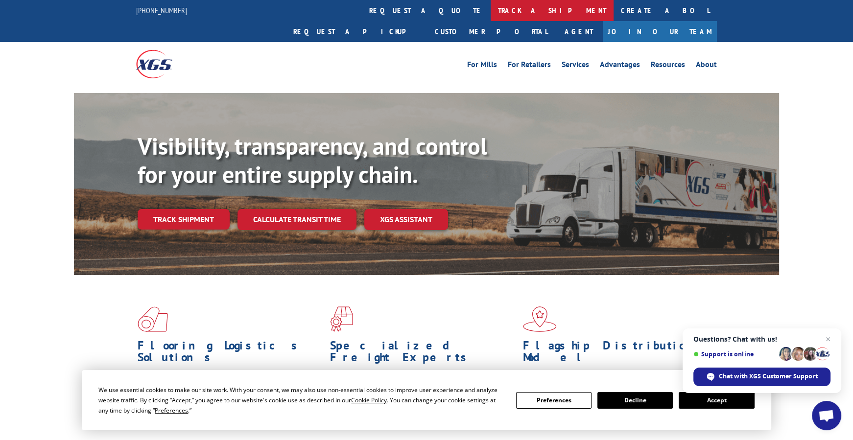  I want to click on div: Open chat, so click(827, 416).